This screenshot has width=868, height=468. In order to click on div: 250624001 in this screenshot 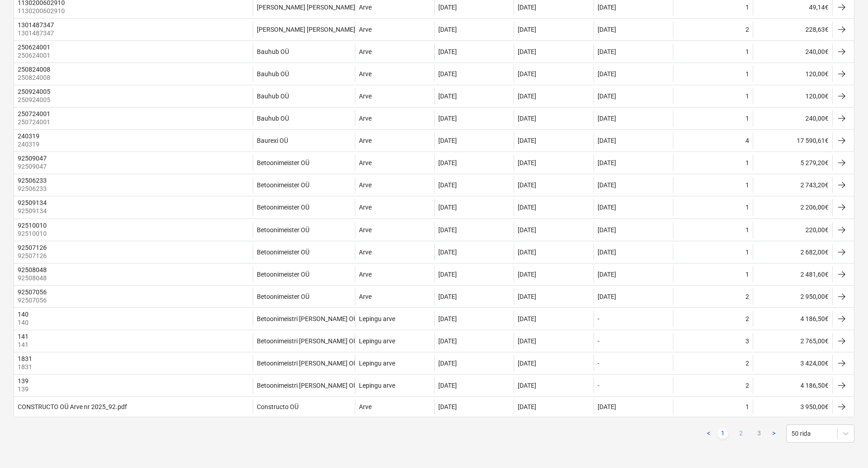, I will do `click(34, 47)`.